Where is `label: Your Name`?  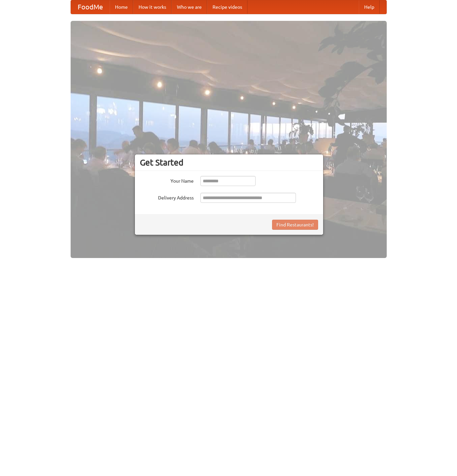
label: Your Name is located at coordinates (166, 180).